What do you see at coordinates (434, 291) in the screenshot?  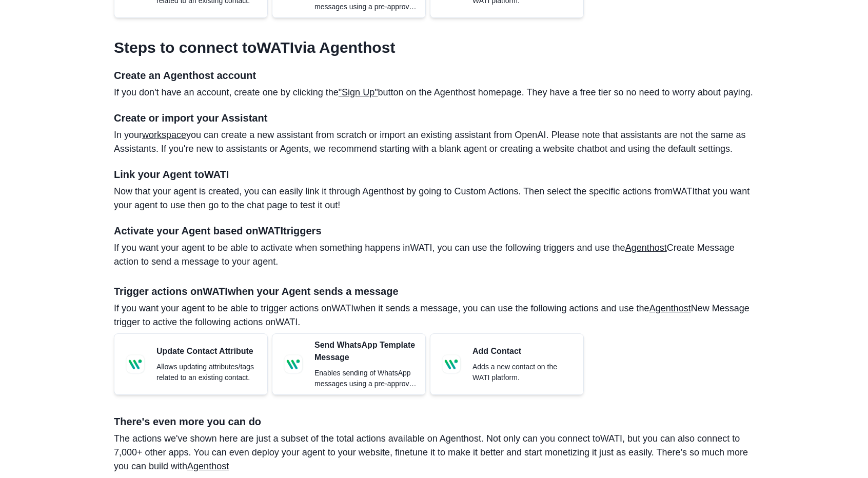 I see `h4: Trigger actions on WATI when your Agent sends a message` at bounding box center [434, 291].